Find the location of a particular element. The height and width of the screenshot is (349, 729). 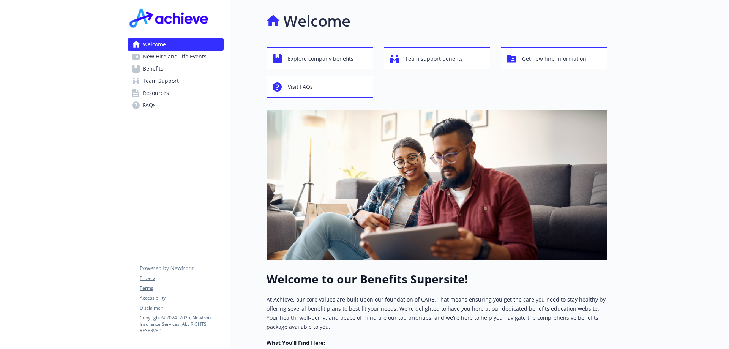

a: Benefits is located at coordinates (176, 69).